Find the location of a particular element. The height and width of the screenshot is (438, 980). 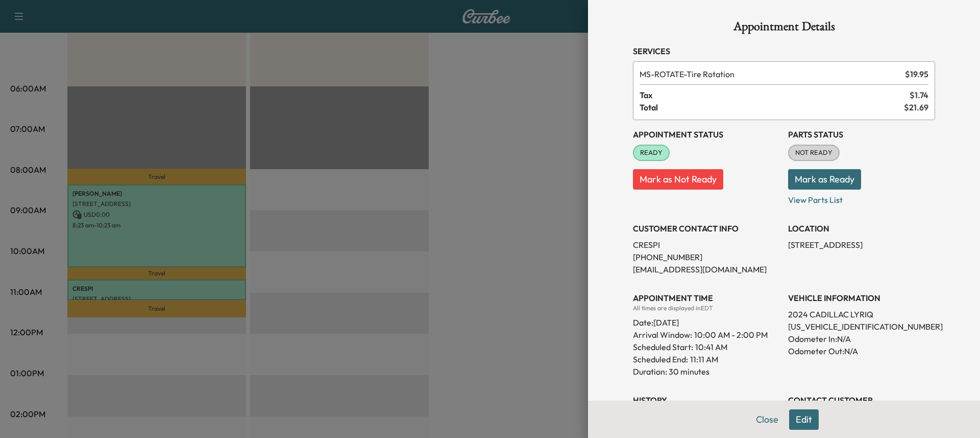

span: Tire Rotation is located at coordinates (770, 74).